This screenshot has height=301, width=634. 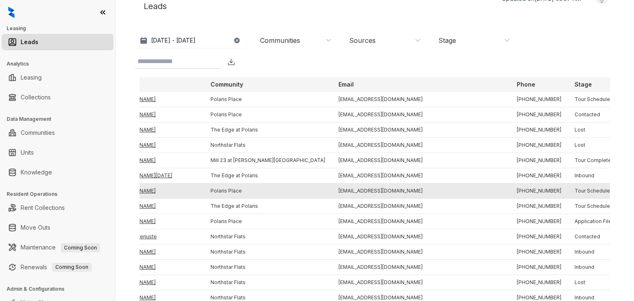 What do you see at coordinates (36, 228) in the screenshot?
I see `a: Move Outs` at bounding box center [36, 228].